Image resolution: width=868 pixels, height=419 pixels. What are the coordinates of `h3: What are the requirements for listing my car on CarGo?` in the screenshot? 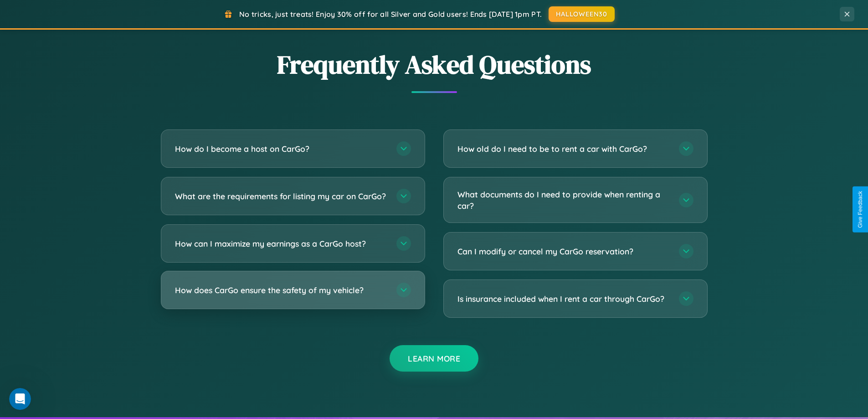 It's located at (281, 196).